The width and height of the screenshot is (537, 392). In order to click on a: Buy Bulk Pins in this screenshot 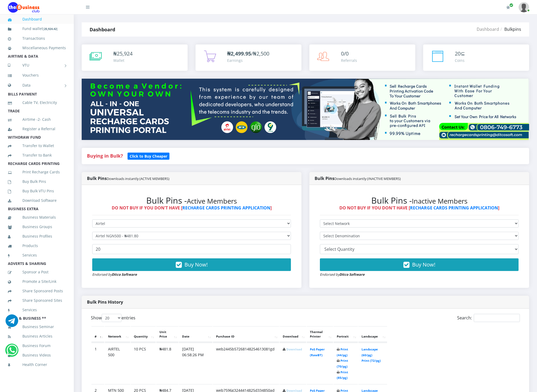, I will do `click(37, 182)`.